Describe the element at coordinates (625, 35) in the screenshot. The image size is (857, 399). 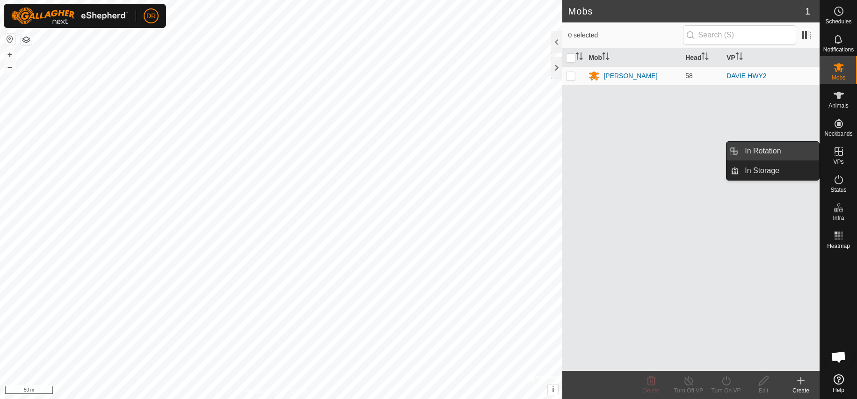
I see `span: 0 selected` at that location.